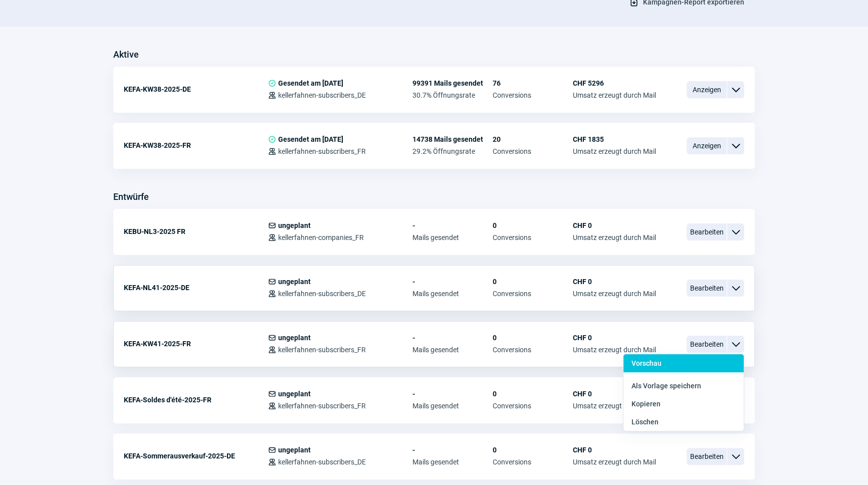  Describe the element at coordinates (453, 151) in the screenshot. I see `span: 29.2% Öffnungsrate` at that location.